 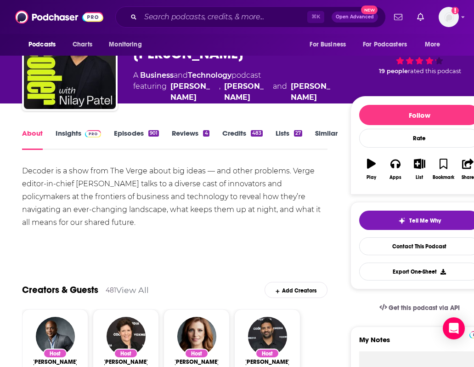 What do you see at coordinates (210, 75) in the screenshot?
I see `a: Technology` at bounding box center [210, 75].